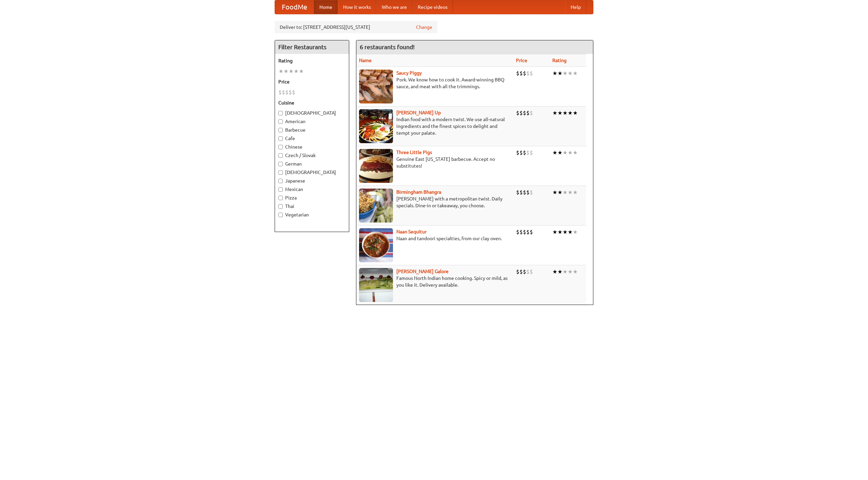 The image size is (868, 480). Describe the element at coordinates (434, 126) in the screenshot. I see `p: Indian food with a modern twist. We use all-natural ingredients and the finest spices to delight ...` at that location.